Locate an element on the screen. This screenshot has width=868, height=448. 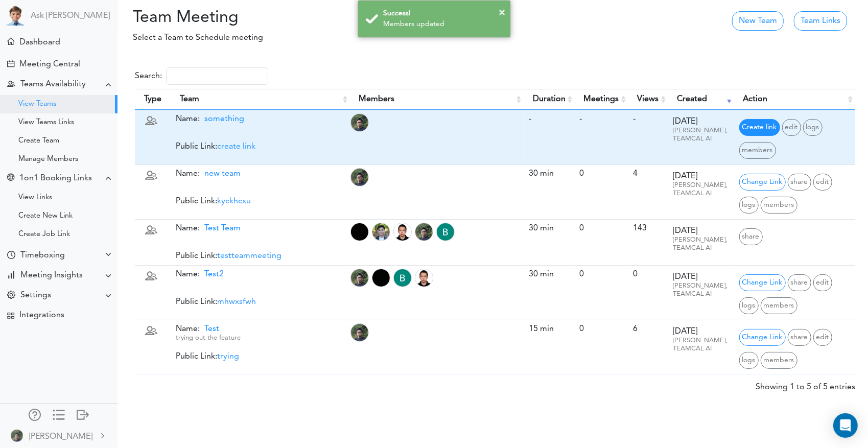
span: new team is located at coordinates (220, 174).